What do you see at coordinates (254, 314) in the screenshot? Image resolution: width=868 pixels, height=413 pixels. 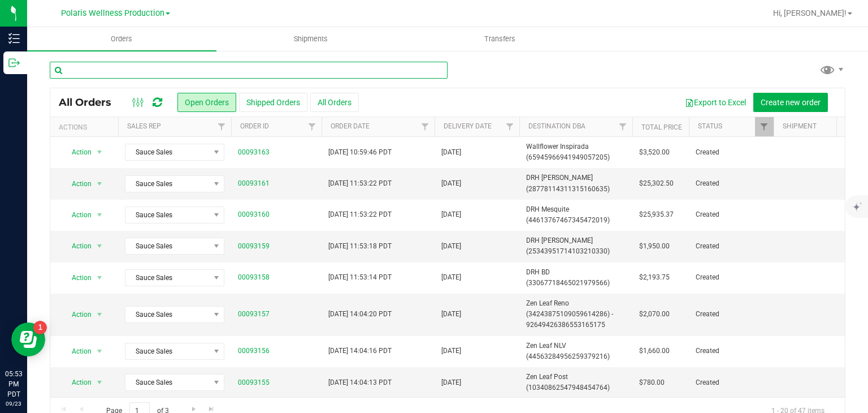 I see `a: 00093157` at bounding box center [254, 314].